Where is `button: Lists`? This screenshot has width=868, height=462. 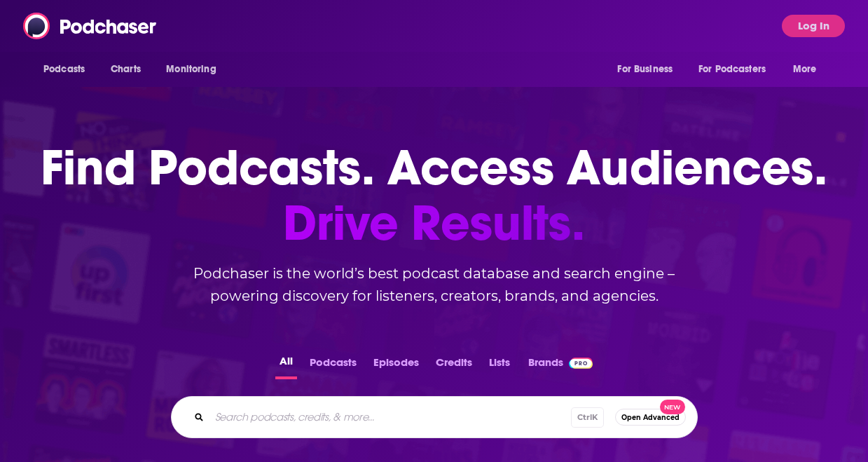 button: Lists is located at coordinates (500, 365).